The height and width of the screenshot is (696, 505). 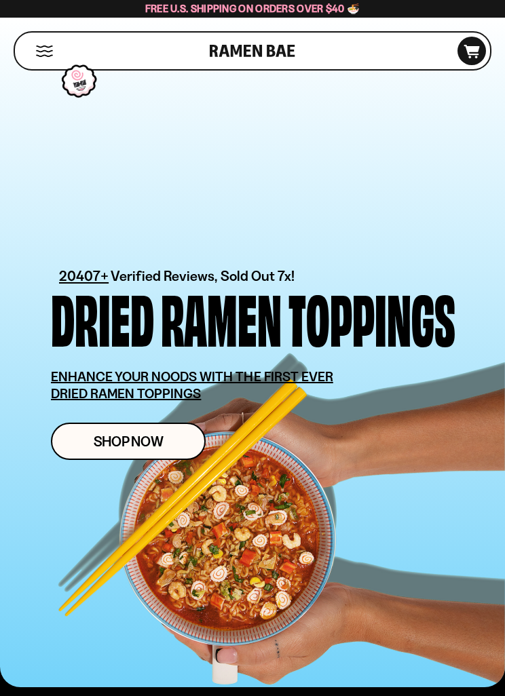 I want to click on div: Ramen, so click(x=221, y=317).